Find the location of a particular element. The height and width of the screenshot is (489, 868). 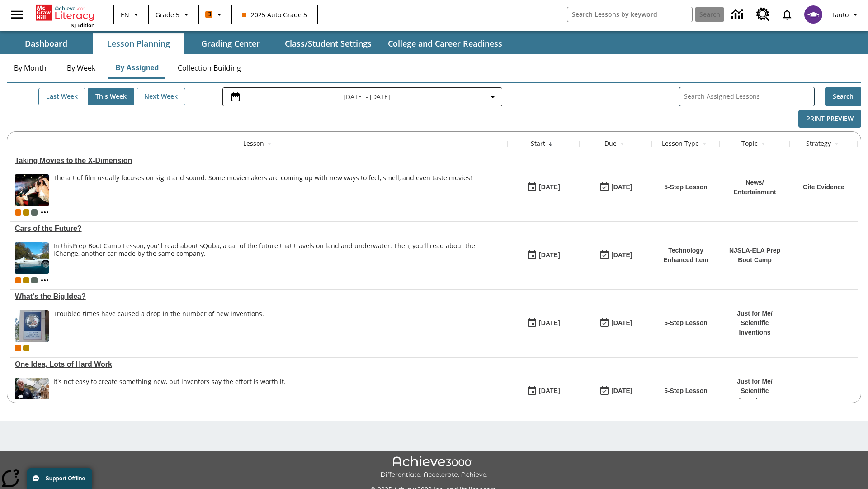

button: Search is located at coordinates (844, 97).